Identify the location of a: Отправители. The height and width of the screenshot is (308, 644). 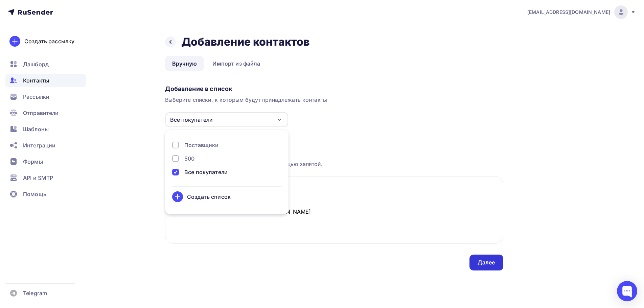
(45, 113).